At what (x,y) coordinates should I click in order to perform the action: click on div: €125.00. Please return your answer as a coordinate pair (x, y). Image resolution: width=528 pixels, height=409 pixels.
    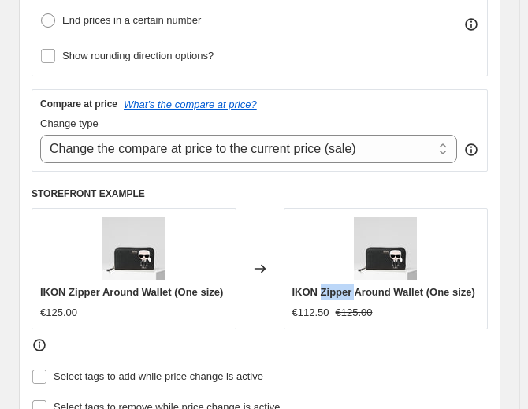
    Looking at the image, I should click on (58, 313).